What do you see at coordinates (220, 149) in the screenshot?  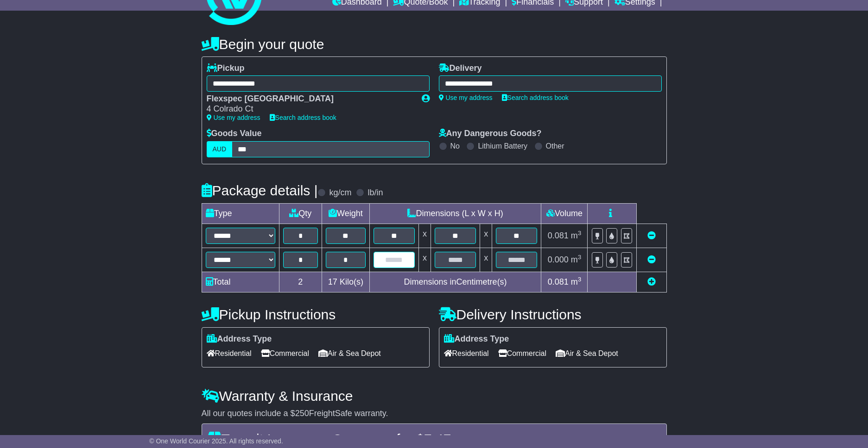 I see `label: AUD` at bounding box center [220, 149].